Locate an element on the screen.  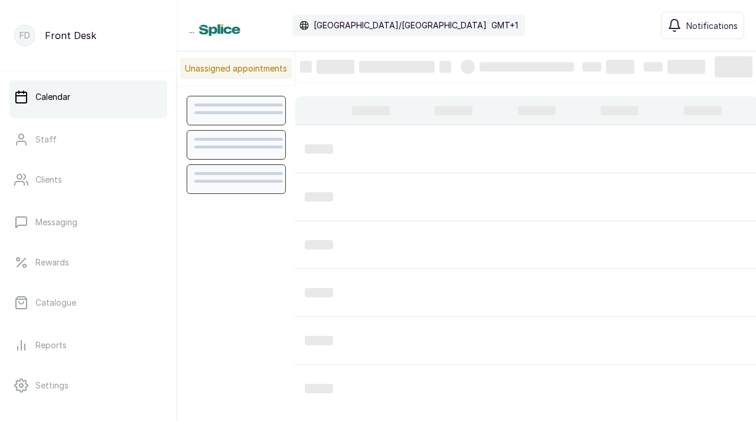
p: Calendar is located at coordinates (53, 97).